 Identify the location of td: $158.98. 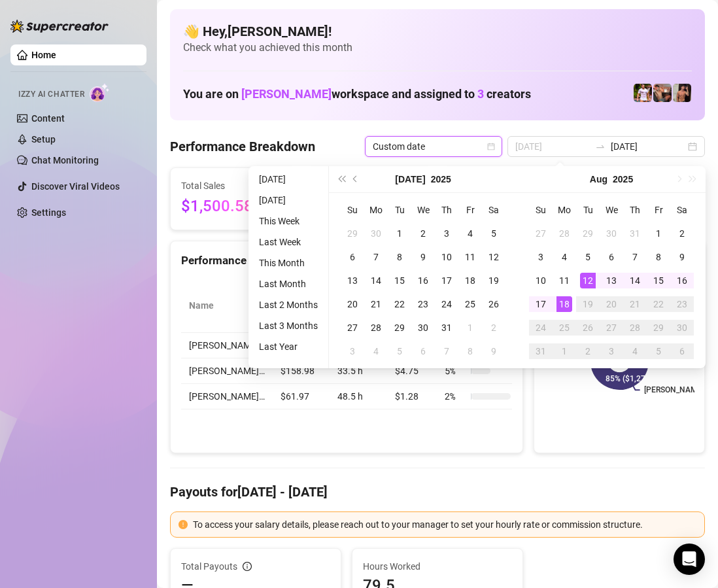
(301, 370).